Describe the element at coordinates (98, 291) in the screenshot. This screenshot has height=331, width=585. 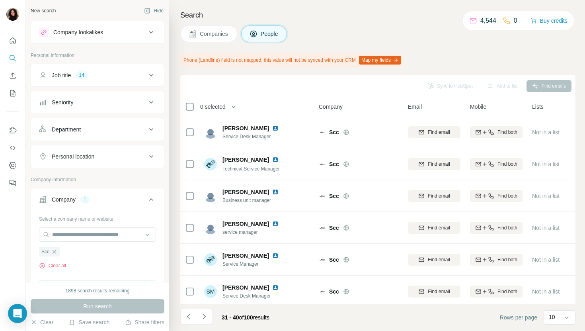
I see `div: 1898 search results remaining` at that location.